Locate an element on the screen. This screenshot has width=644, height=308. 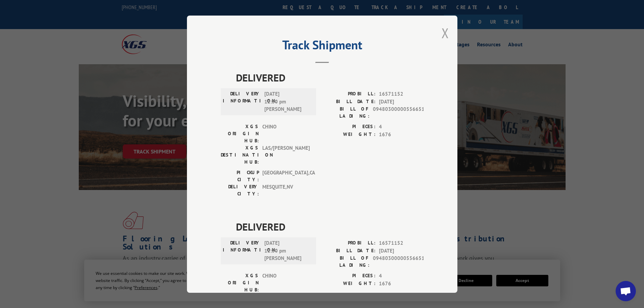
label: XGS DESTINATION HUB: is located at coordinates (240, 155).